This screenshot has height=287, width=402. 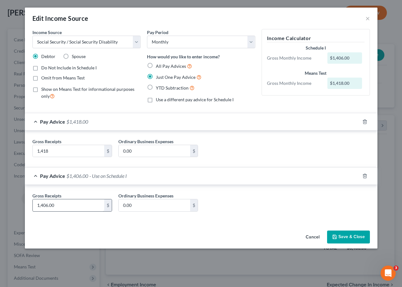 What do you see at coordinates (108, 175) in the screenshot?
I see `span: - Use on Schedule I` at bounding box center [108, 175].